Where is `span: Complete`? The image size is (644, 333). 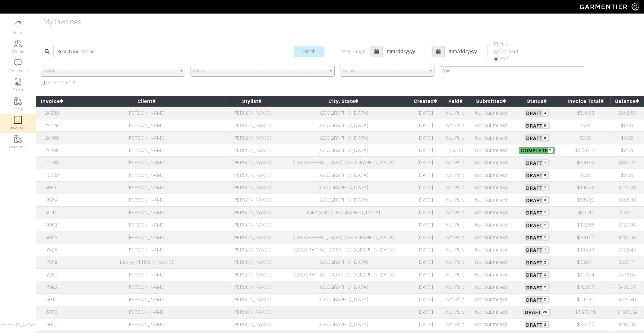 span: Complete is located at coordinates (536, 151).